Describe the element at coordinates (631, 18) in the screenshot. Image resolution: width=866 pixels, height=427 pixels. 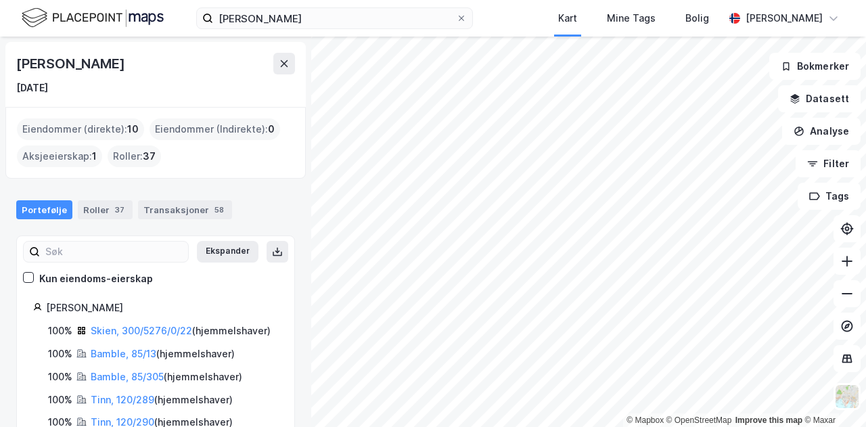
I see `div: Mine Tags` at that location.